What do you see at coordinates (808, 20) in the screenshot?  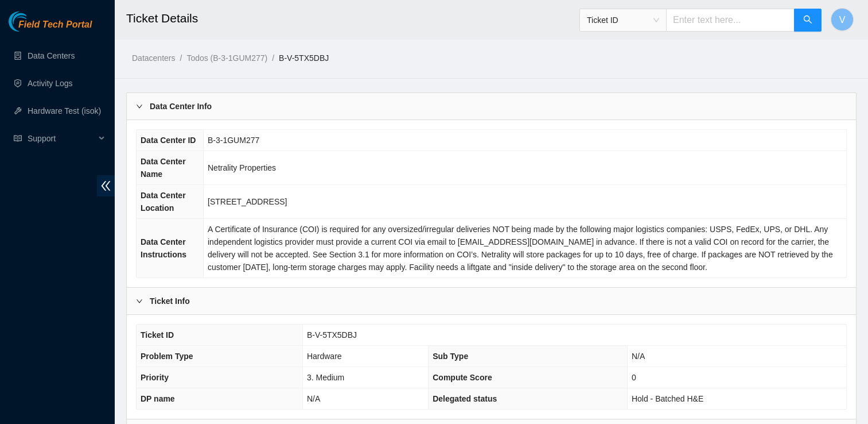 I see `span: search` at bounding box center [808, 20].